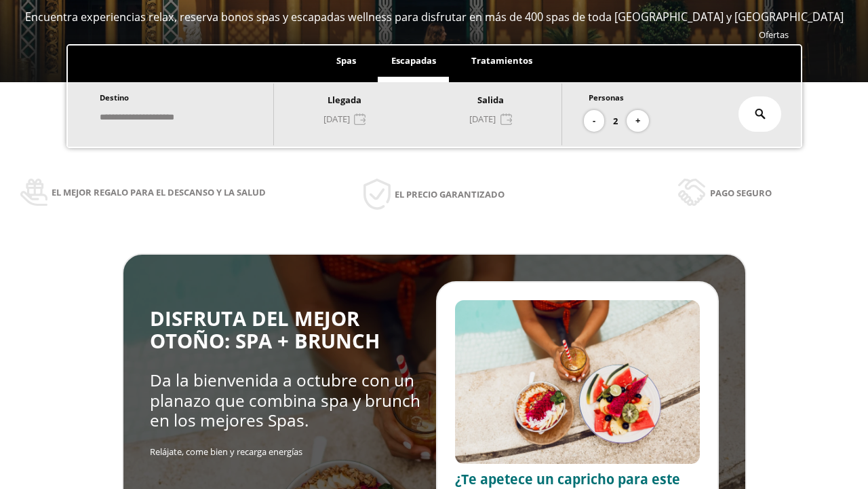 This screenshot has width=868, height=489. Describe the element at coordinates (414, 61) in the screenshot. I see `span: Escapadas` at that location.